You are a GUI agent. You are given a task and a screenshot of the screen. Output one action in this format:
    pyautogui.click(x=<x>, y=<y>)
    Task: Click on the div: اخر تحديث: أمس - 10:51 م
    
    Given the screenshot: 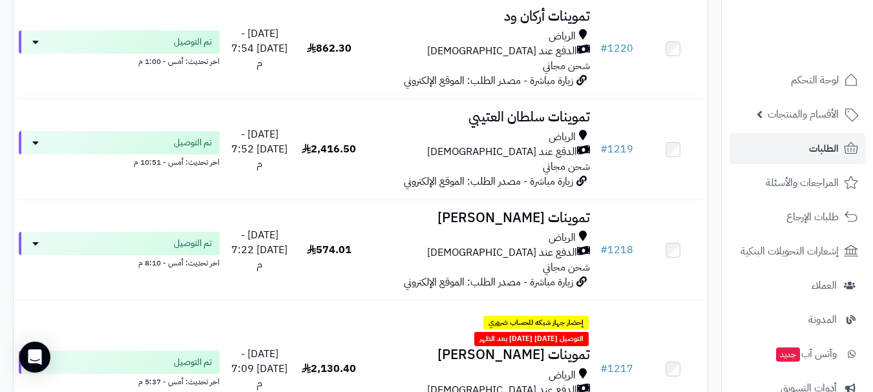 What is the action you would take?
    pyautogui.click(x=119, y=161)
    